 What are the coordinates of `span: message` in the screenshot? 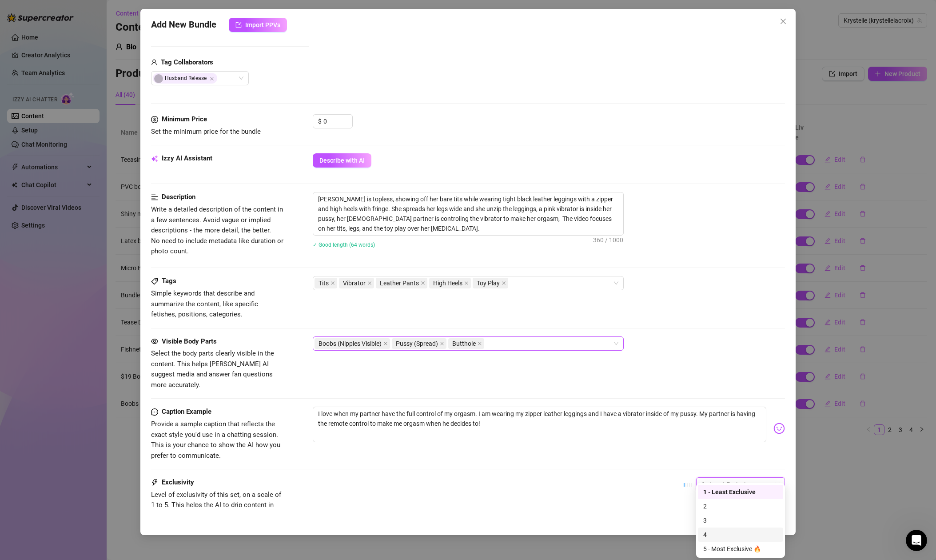 It's located at (155, 412).